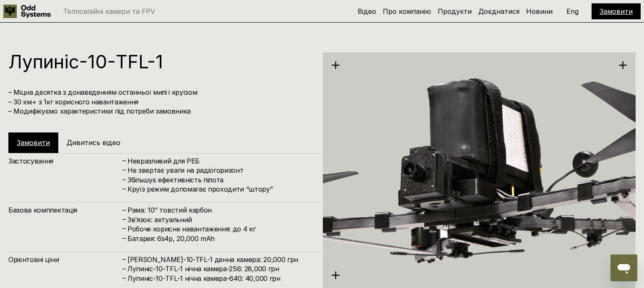  What do you see at coordinates (220, 220) in the screenshot?
I see `h4: Зв’язок: актуальний` at bounding box center [220, 220].